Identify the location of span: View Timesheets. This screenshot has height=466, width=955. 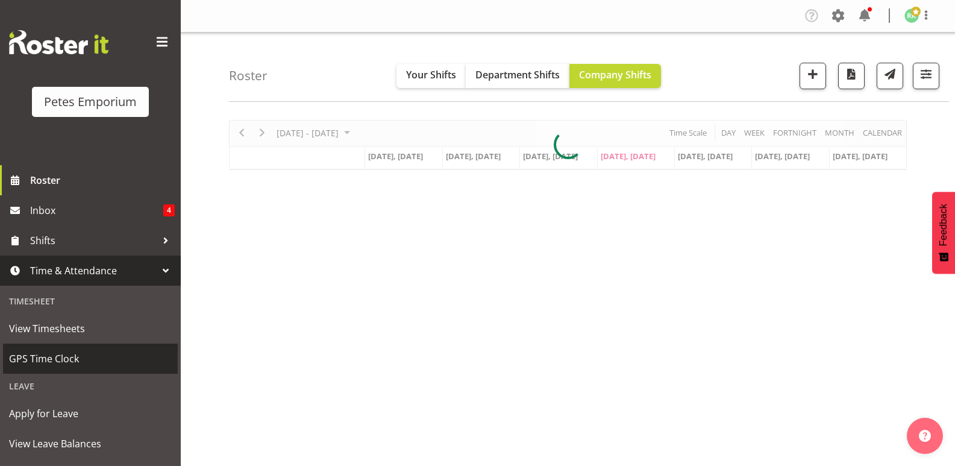
(90, 328).